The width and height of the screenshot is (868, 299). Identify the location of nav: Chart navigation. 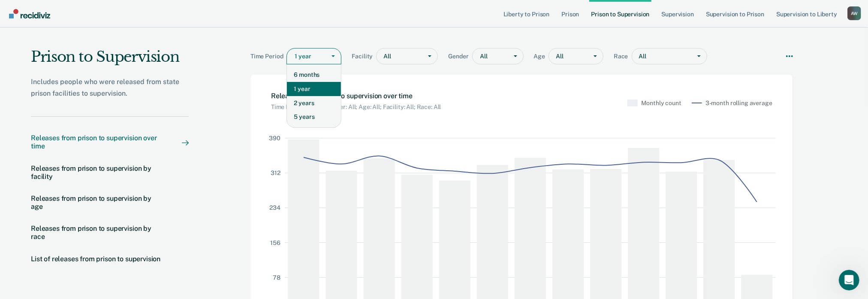
(110, 212).